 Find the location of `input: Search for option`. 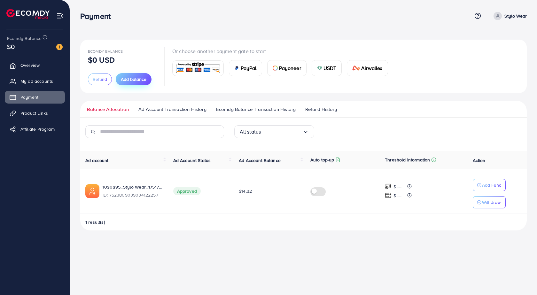

input: Search for option is located at coordinates (281, 132).